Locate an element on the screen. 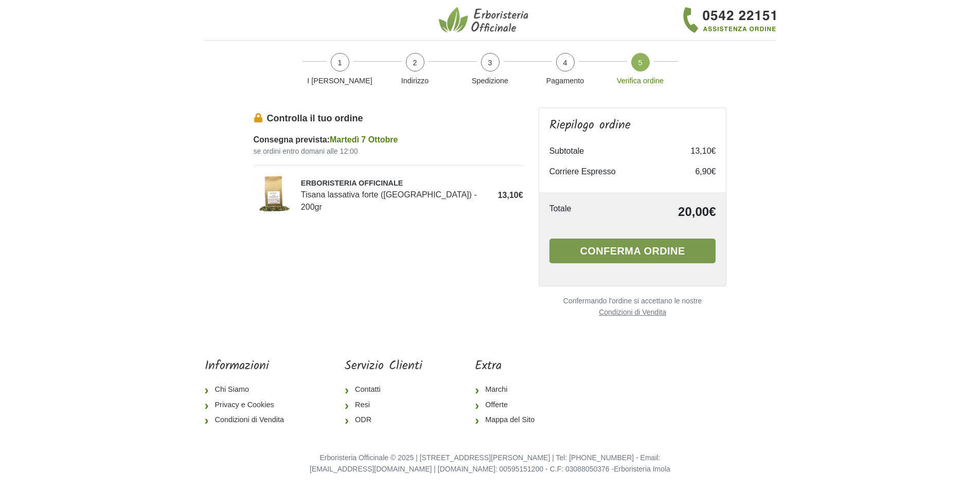 The width and height of the screenshot is (980, 490). a: Offerte is located at coordinates (509, 405).